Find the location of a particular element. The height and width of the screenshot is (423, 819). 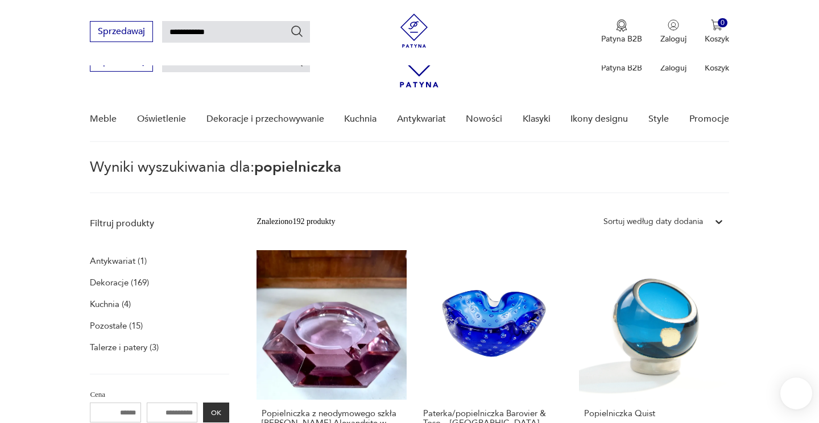

a: Antykwariat is located at coordinates (421, 119).